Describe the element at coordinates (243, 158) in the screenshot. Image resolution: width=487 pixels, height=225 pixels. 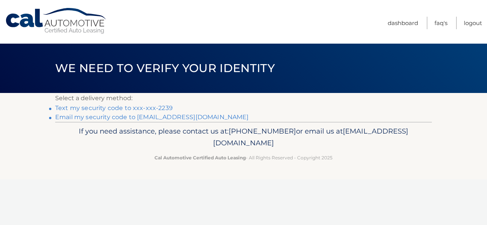
I see `p: - All Rights Reserved - Copyright 2025` at that location.